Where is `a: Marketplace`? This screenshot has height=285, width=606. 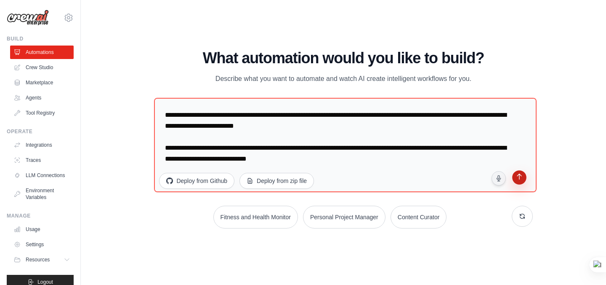
a: Marketplace is located at coordinates (42, 83).